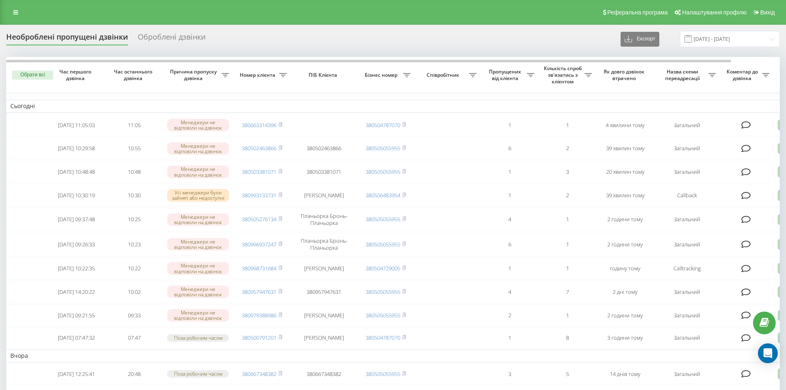  What do you see at coordinates (506, 75) in the screenshot?
I see `span: Пропущених від клієнта` at bounding box center [506, 75].